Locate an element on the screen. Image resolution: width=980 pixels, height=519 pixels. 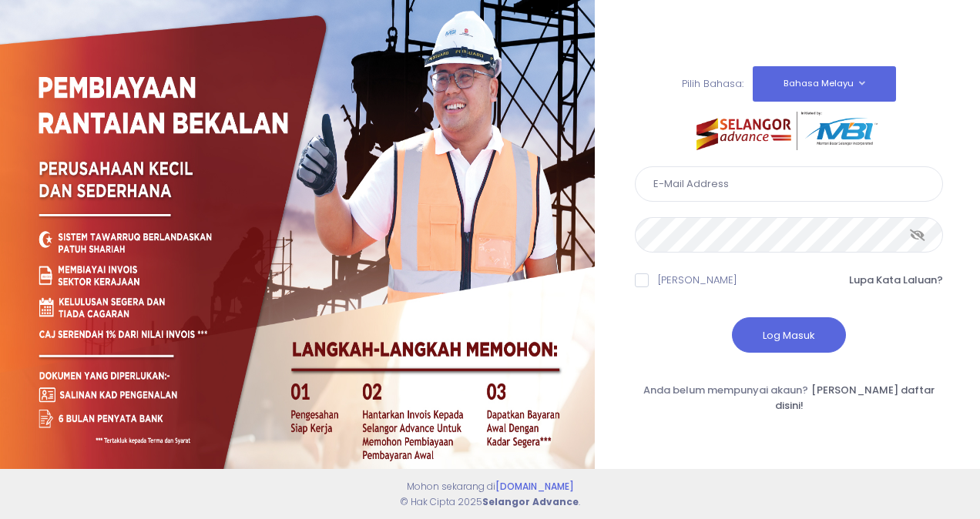
span: Mohon sekarang di © Hak Cipta 2025 . is located at coordinates (490, 494).